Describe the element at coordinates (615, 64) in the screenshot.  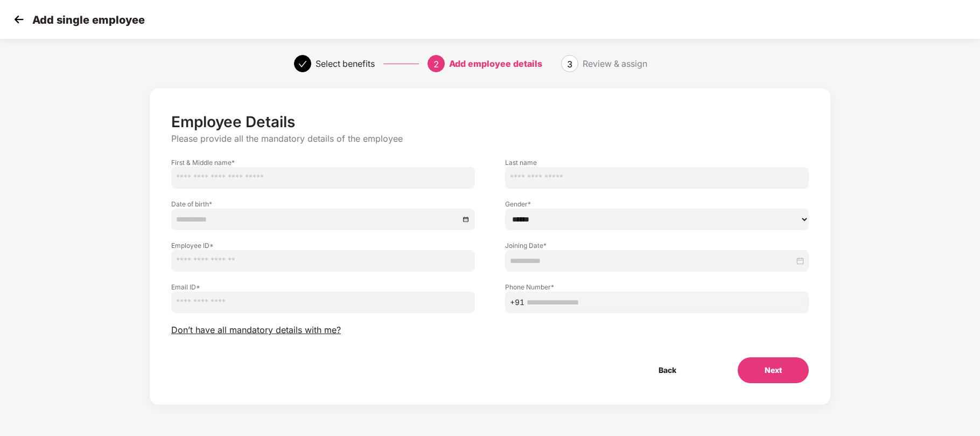
I see `div: Review & assign` at that location.